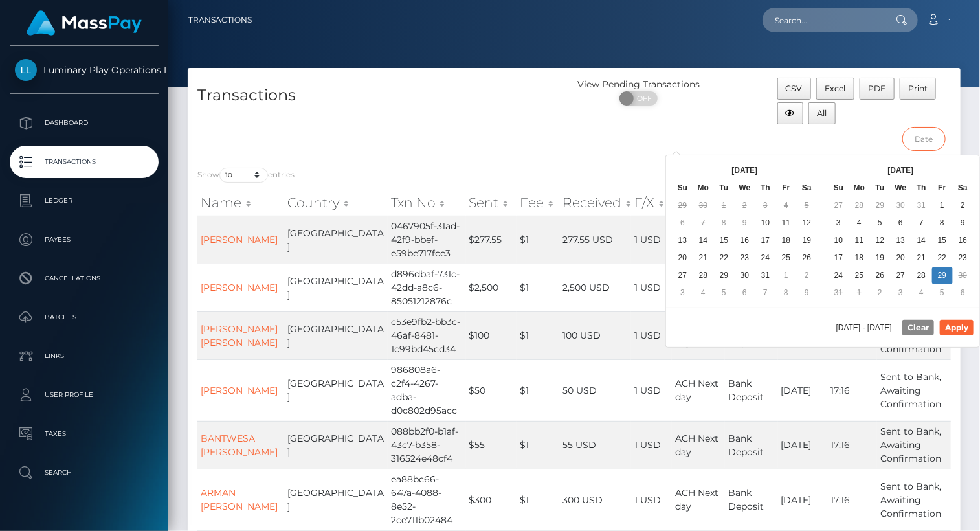 This screenshot has height=531, width=980. Describe the element at coordinates (746, 223) in the screenshot. I see `td: 9` at that location.